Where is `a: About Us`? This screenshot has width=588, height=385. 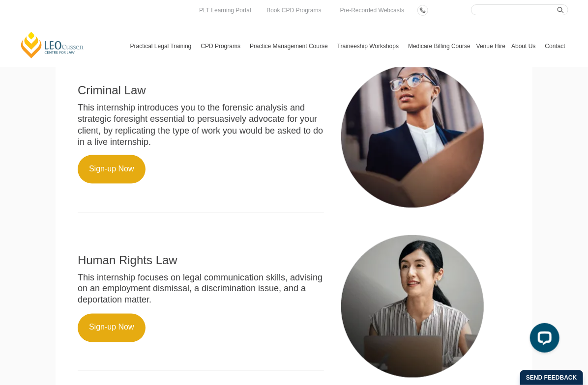 a: About Us is located at coordinates (526, 46).